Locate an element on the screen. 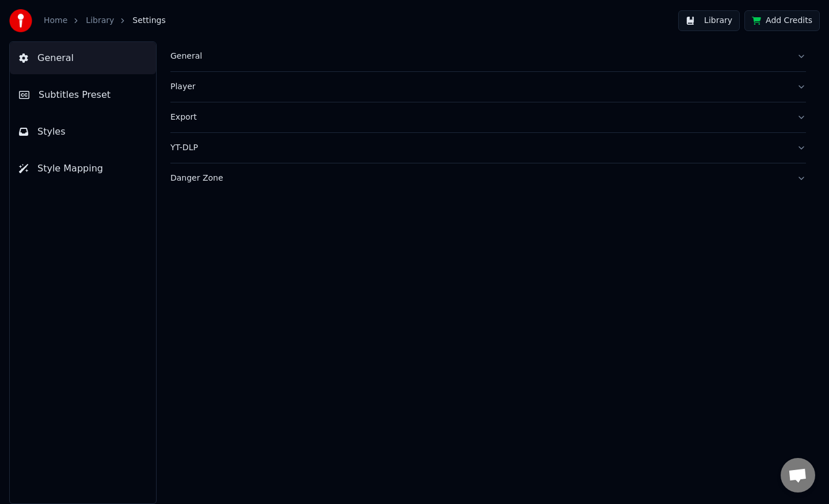 This screenshot has height=504, width=829. a: Home is located at coordinates (55, 21).